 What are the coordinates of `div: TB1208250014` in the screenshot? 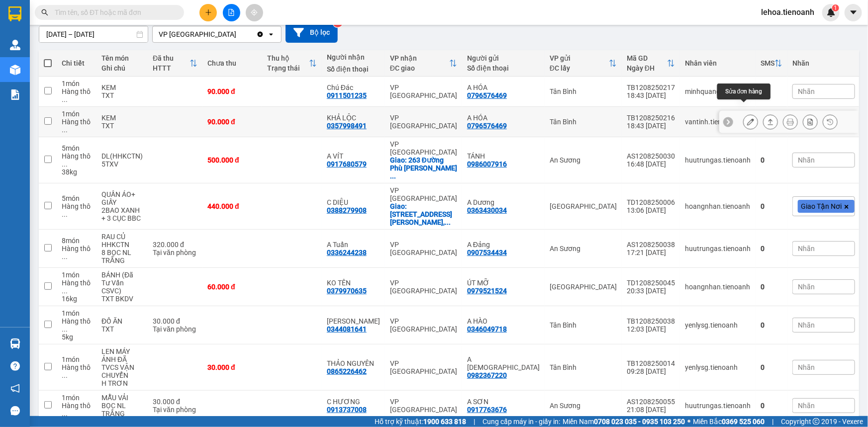 It's located at (650, 363).